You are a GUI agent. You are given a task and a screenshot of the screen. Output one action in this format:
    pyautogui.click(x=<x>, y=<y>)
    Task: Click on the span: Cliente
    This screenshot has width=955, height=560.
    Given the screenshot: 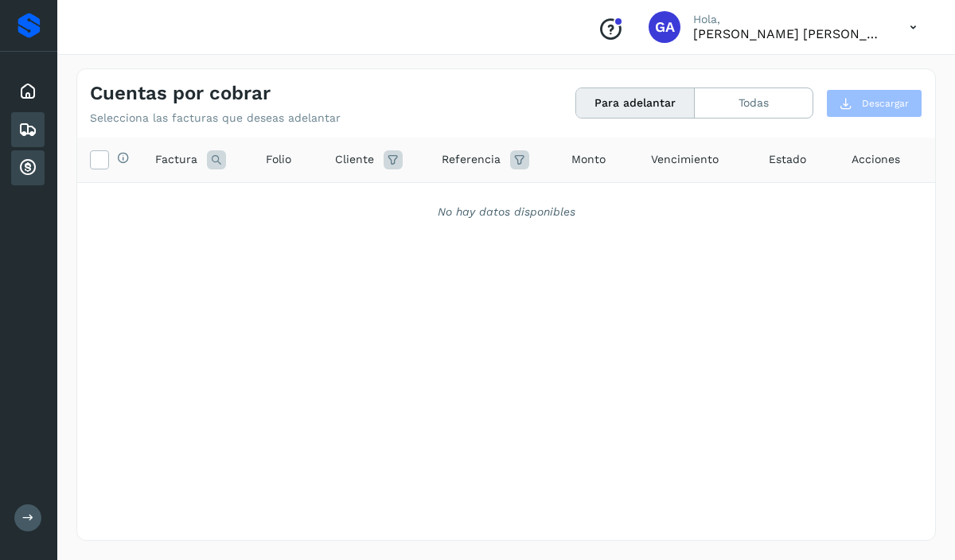 What is the action you would take?
    pyautogui.click(x=355, y=159)
    